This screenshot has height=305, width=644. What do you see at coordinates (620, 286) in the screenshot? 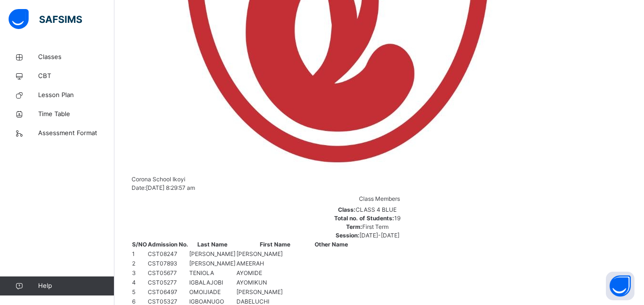
I see `button: Open asap` at bounding box center [620, 286].